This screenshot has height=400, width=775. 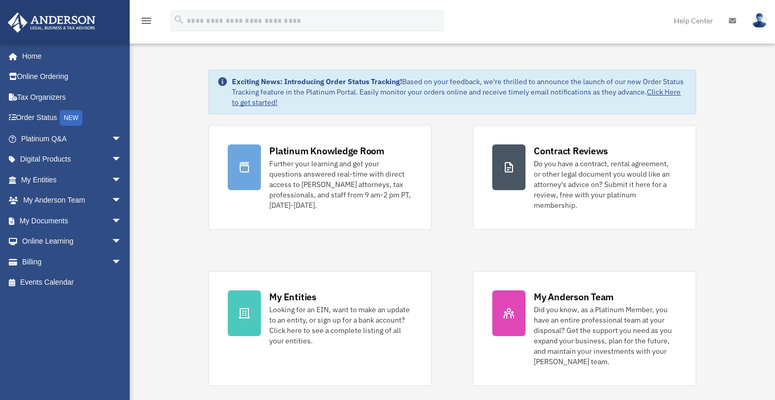 I want to click on a: Platinum Knowledge Room Further your learning and get your questions answered real-time with dire..., so click(x=320, y=177).